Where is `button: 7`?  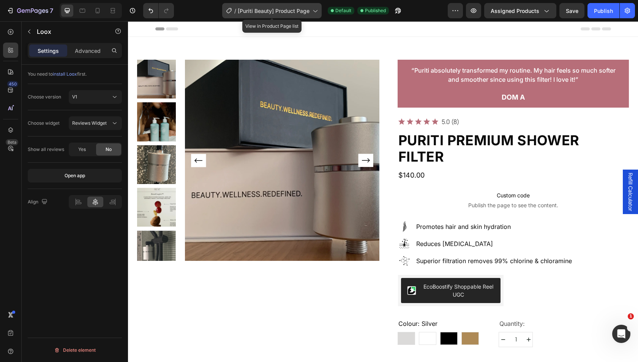 button: 7 is located at coordinates (30, 11).